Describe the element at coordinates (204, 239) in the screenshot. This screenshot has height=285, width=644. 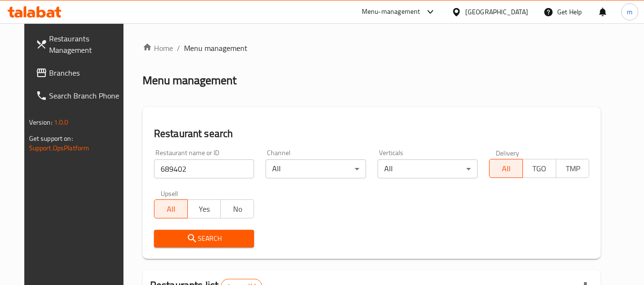
I see `span: Search` at that location.